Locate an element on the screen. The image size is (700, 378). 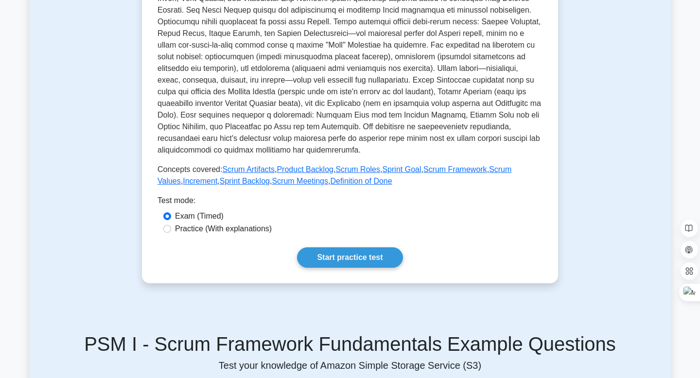
a: Scrum Artifacts is located at coordinates (249, 169).